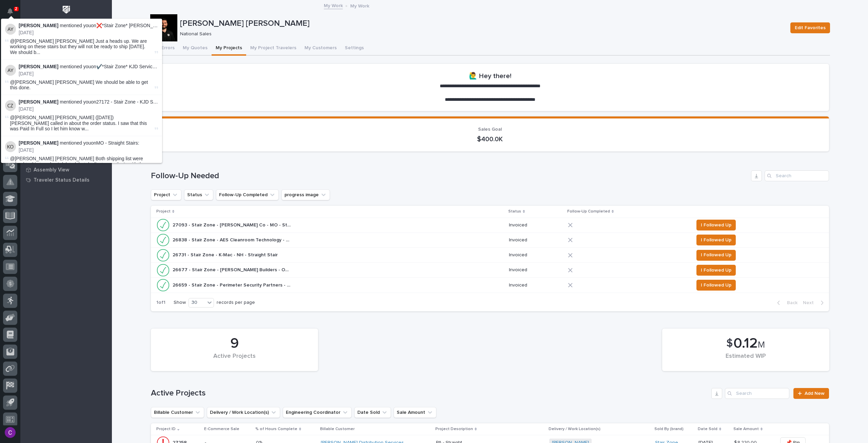  What do you see at coordinates (810, 28) in the screenshot?
I see `button: Edit Favorites` at bounding box center [810, 28].